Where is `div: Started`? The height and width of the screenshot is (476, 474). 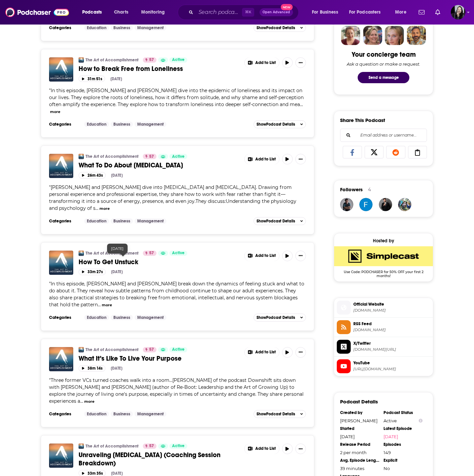 div: Started is located at coordinates (360, 429).